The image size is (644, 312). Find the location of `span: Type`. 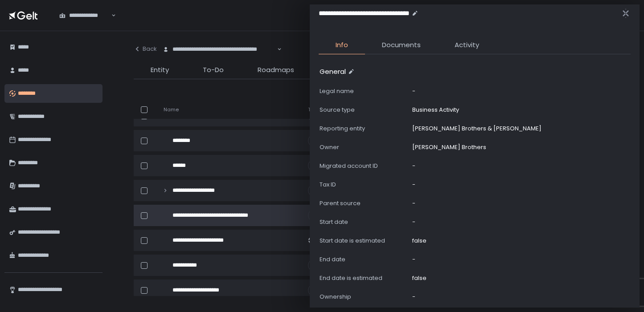

span: Type is located at coordinates (314, 109).